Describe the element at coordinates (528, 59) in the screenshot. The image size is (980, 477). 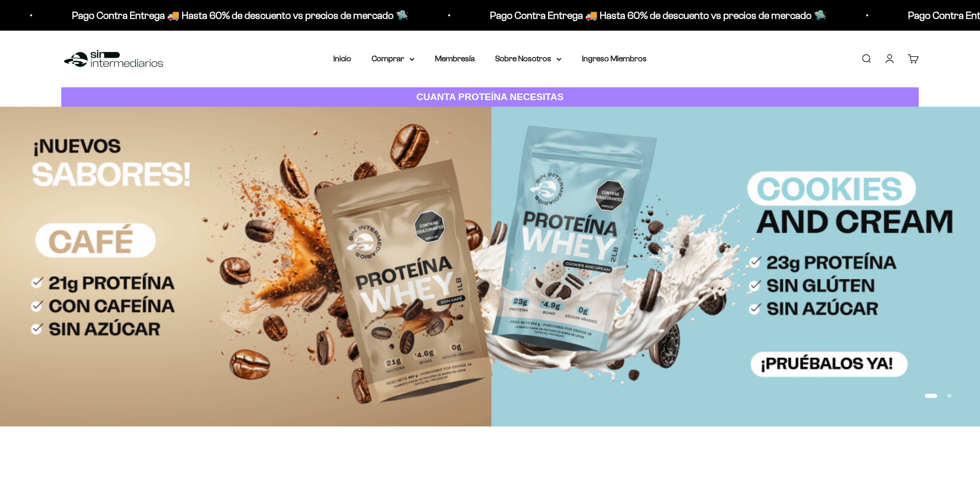
I see `summary: Sobre Nosotros` at that location.